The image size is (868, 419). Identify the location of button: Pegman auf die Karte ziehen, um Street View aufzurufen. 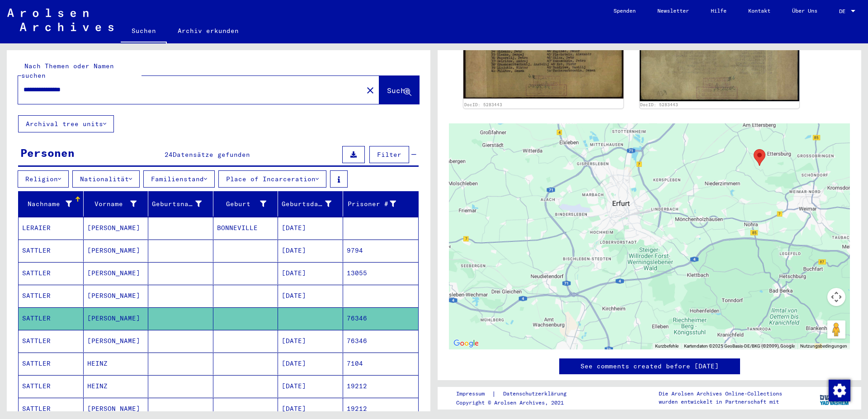
(836, 330).